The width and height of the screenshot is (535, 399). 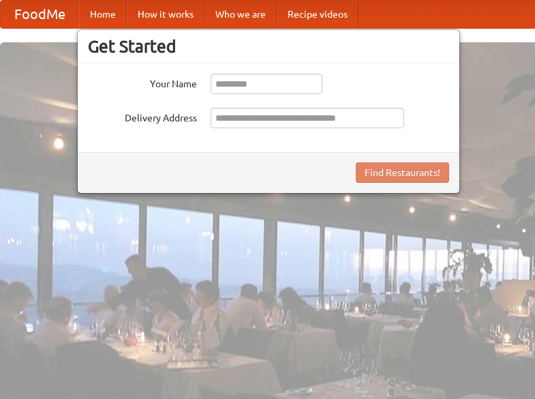 I want to click on label: Your Name, so click(x=142, y=82).